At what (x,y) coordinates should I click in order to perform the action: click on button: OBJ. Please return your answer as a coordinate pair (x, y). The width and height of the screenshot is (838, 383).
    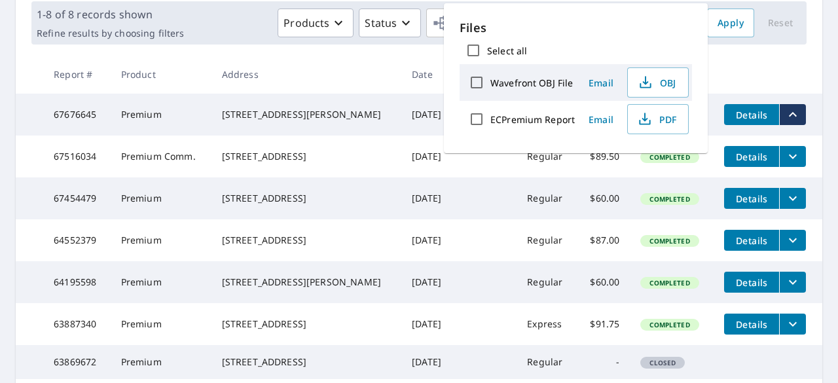
    Looking at the image, I should click on (658, 83).